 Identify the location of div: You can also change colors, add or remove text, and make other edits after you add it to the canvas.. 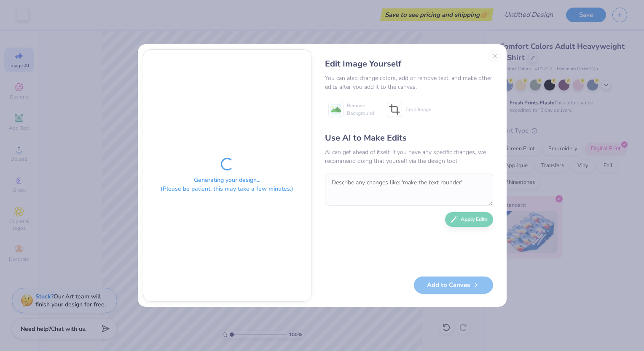
(409, 83).